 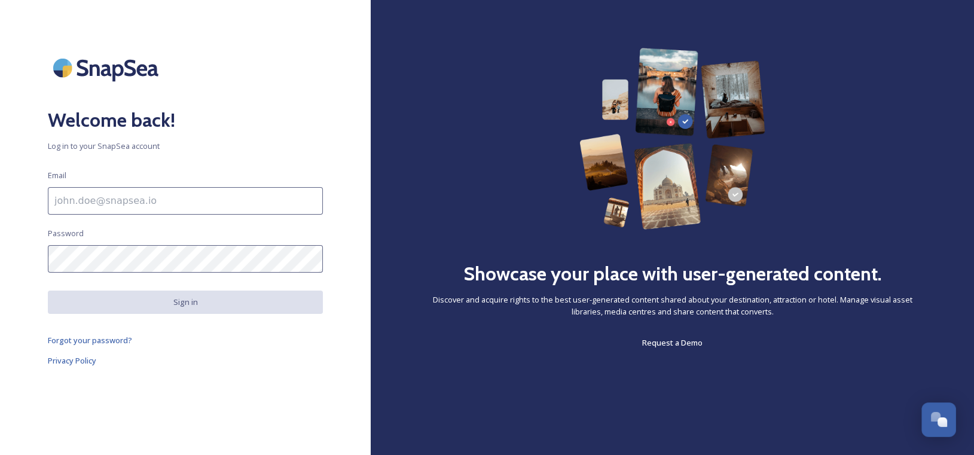 I want to click on span: Password, so click(x=66, y=233).